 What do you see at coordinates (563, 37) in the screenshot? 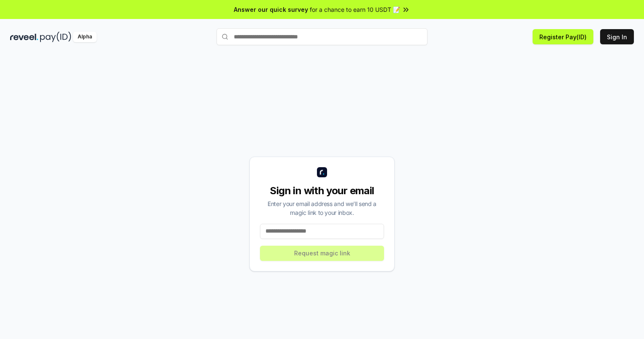
I see `button: Register Pay(ID)` at bounding box center [563, 37].